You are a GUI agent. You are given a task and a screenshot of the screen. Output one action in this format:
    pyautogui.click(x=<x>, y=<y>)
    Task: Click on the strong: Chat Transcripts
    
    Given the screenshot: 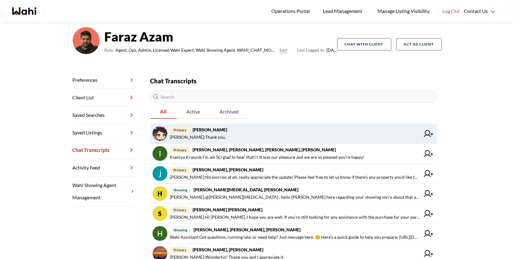 What is the action you would take?
    pyautogui.click(x=173, y=81)
    